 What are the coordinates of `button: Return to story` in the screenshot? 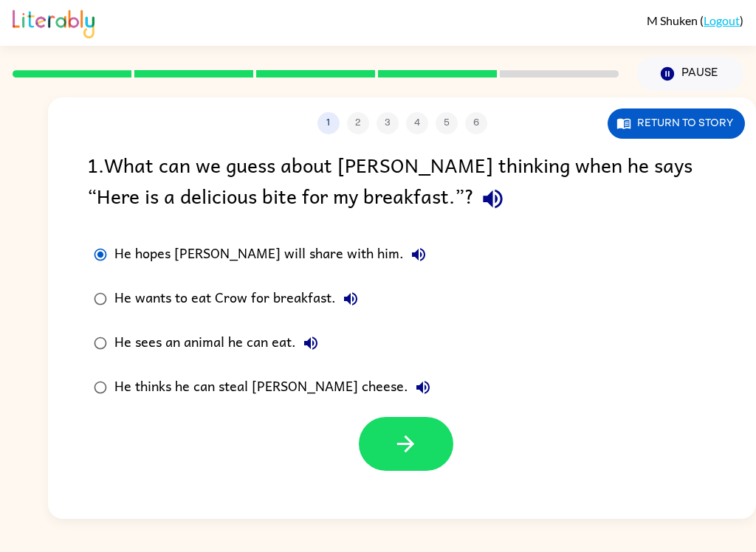 It's located at (676, 123).